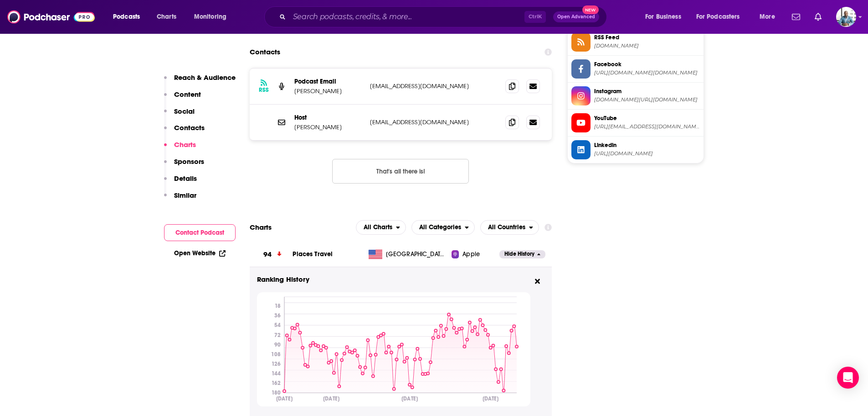 This screenshot has height=416, width=868. Describe the element at coordinates (576, 17) in the screenshot. I see `button: Open AdvancedNew` at that location.